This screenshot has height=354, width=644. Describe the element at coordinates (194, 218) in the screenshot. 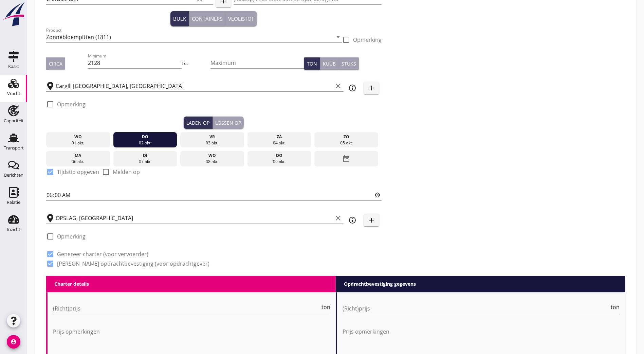

I see `input: Losplaats` at that location.